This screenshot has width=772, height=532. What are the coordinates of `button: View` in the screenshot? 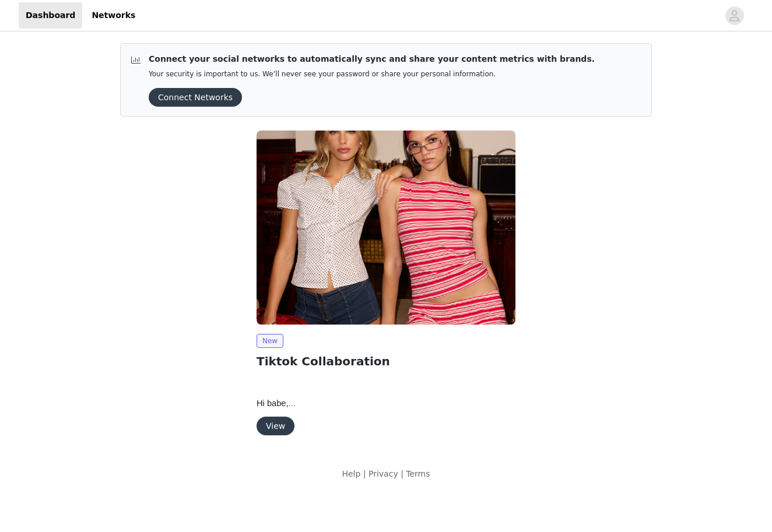 It's located at (275, 425).